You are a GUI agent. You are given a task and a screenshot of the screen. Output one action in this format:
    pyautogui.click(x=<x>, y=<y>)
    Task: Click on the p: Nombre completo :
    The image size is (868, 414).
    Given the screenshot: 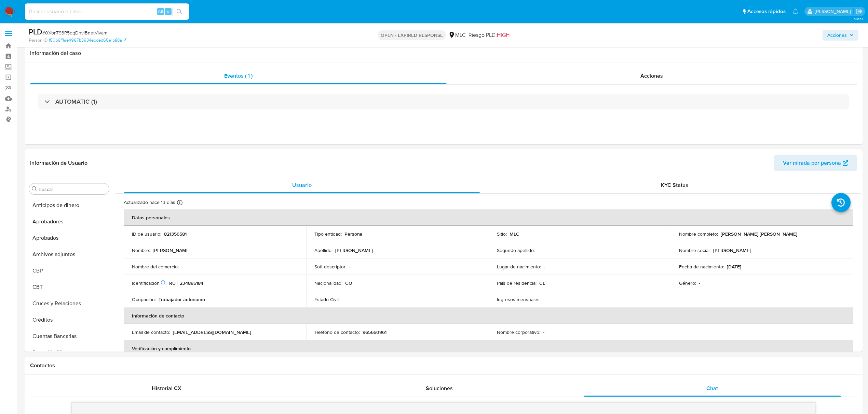 What is the action you would take?
    pyautogui.click(x=698, y=234)
    